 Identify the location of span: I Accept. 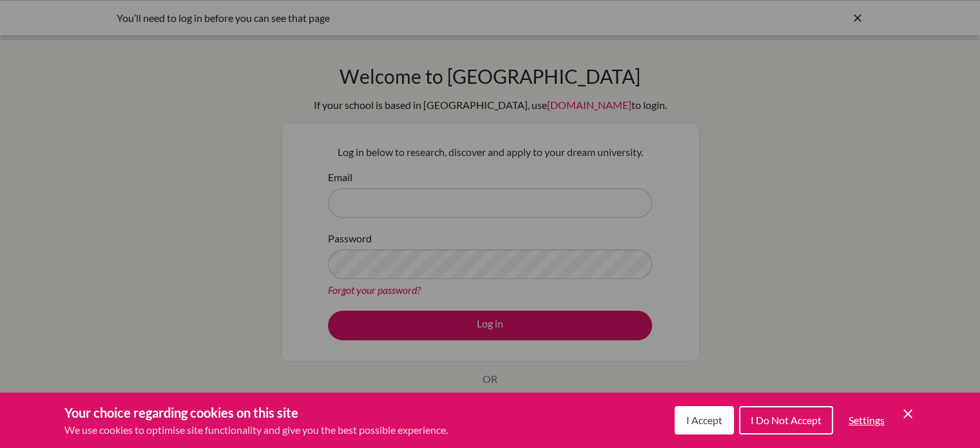
(704, 420).